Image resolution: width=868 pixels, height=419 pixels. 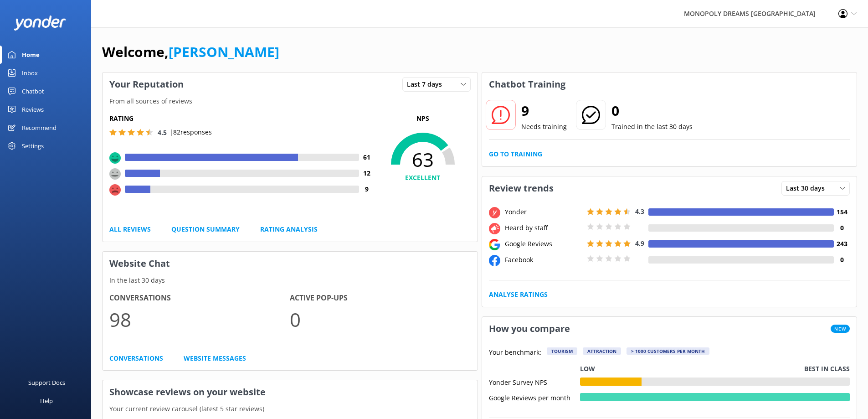 I want to click on h3: Review trends, so click(x=521, y=189).